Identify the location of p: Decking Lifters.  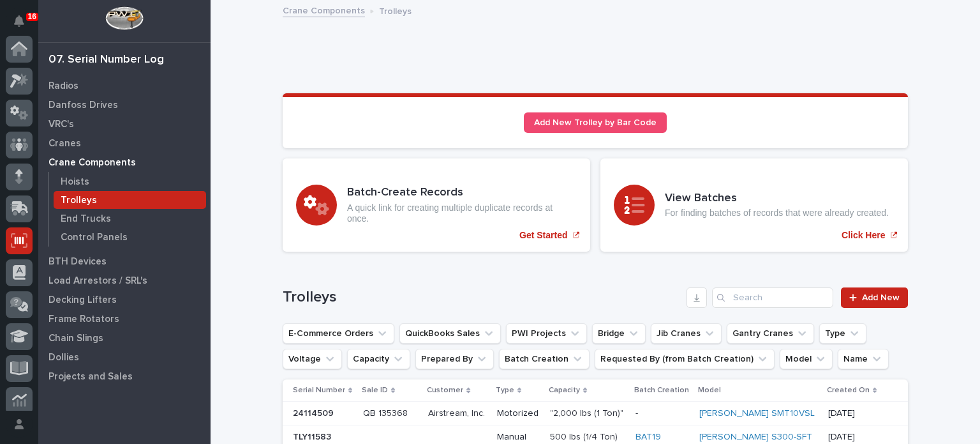
(83, 300).